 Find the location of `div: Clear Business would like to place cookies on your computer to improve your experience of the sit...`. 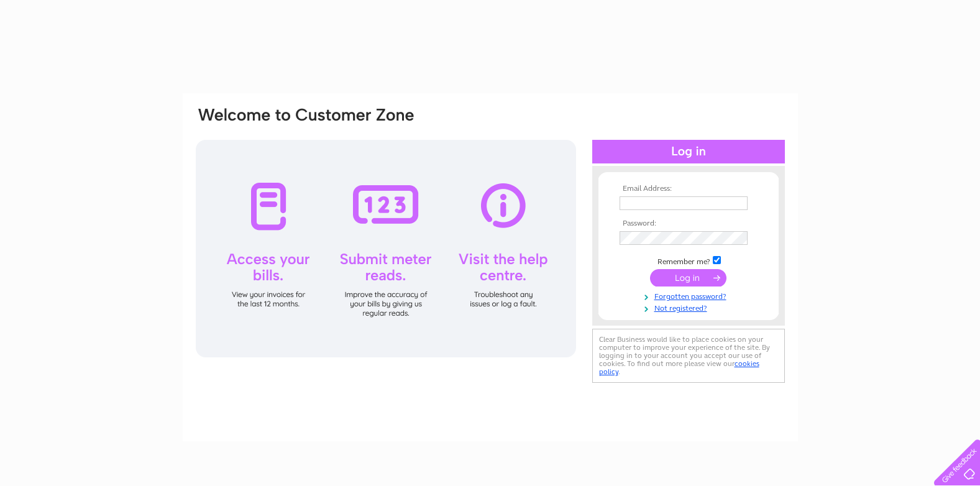

div: Clear Business would like to place cookies on your computer to improve your experience of the sit... is located at coordinates (688, 356).